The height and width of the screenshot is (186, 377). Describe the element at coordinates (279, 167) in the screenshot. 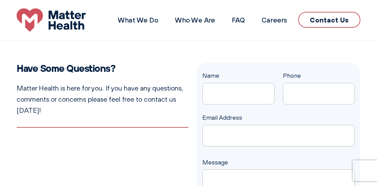

I see `label: Message` at that location.